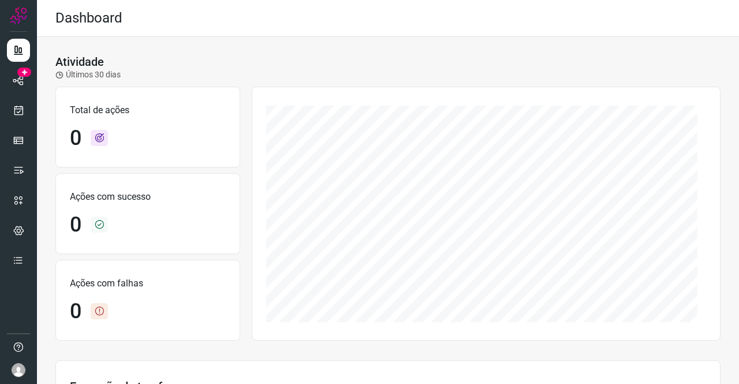  What do you see at coordinates (89, 18) in the screenshot?
I see `h2: Dashboard` at bounding box center [89, 18].